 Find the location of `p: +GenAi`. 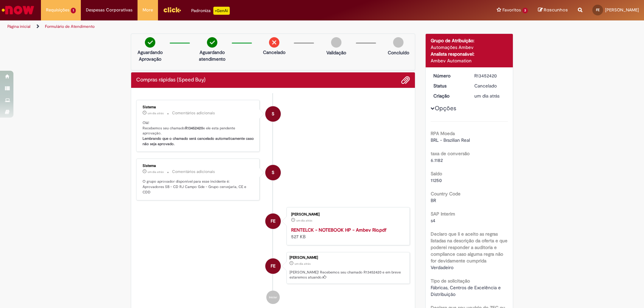

p: +GenAi is located at coordinates (221, 11).